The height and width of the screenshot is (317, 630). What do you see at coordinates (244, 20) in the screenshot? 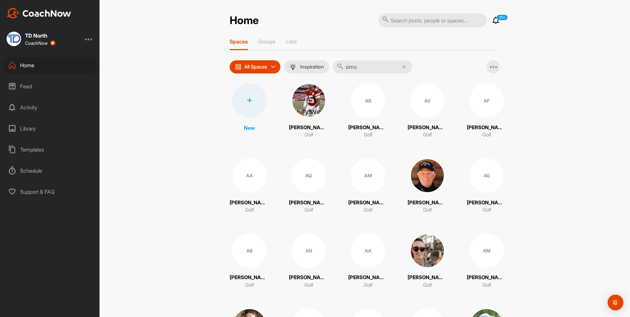
I see `h2: Home` at bounding box center [244, 20].